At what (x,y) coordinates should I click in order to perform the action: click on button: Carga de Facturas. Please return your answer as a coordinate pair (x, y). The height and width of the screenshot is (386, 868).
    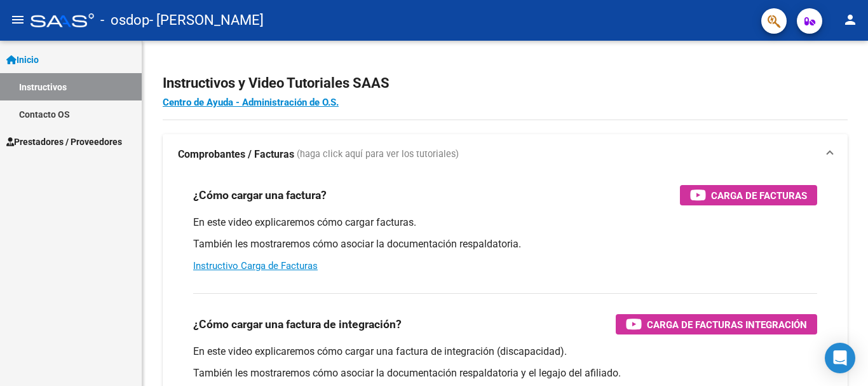
    Looking at the image, I should click on (748, 195).